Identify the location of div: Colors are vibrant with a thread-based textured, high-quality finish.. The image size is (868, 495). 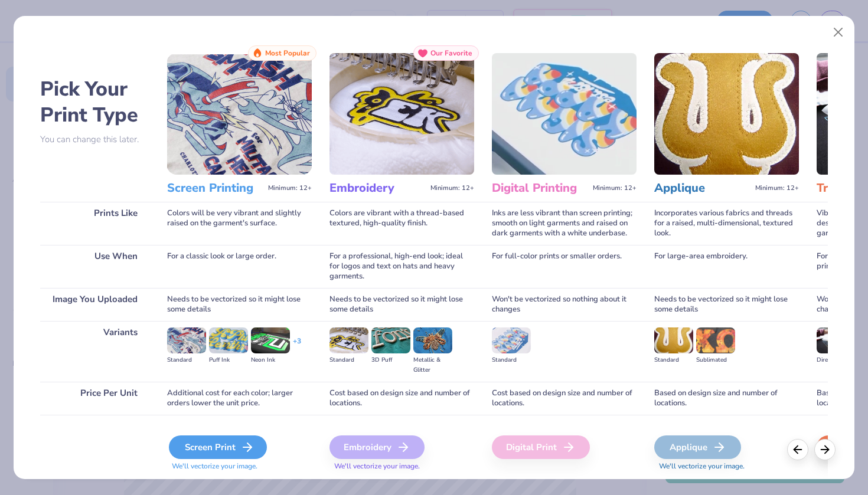
(401, 223).